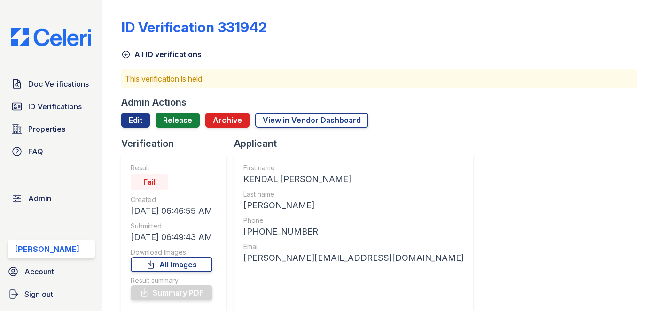 Image resolution: width=656 pixels, height=311 pixels. Describe the element at coordinates (51, 37) in the screenshot. I see `img: CE_Logo_Blue-a8612792a0a2168367f1c8372b55b34899dd931a85d93a1a3d3e32e68fde9ad4.png` at that location.